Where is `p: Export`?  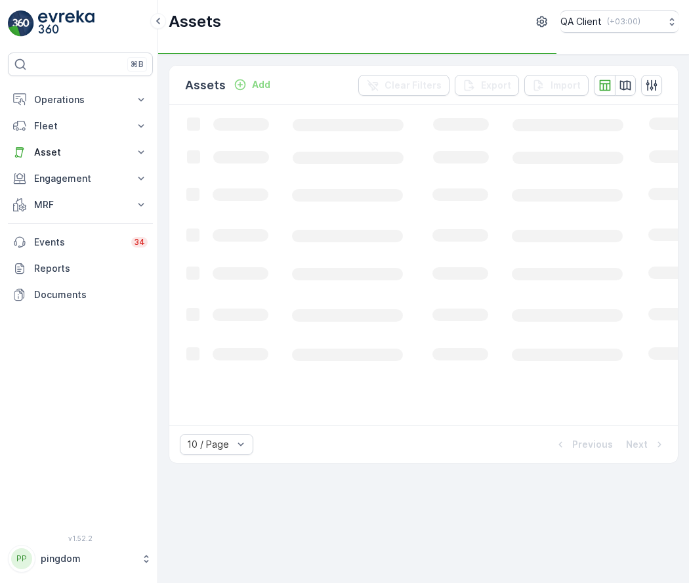
p: Export is located at coordinates (496, 85).